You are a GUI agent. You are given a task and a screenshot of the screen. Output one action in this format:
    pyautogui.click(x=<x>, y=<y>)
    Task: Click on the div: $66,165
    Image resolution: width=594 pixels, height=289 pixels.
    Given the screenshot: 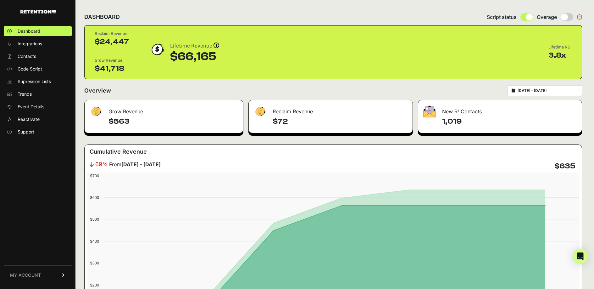 What is the action you would take?
    pyautogui.click(x=195, y=57)
    